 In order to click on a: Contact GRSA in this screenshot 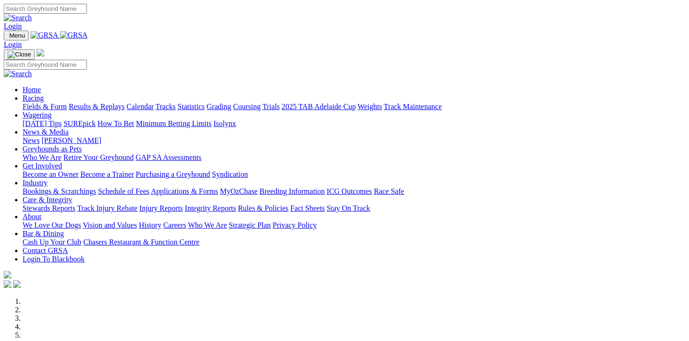, I will do `click(45, 250)`.